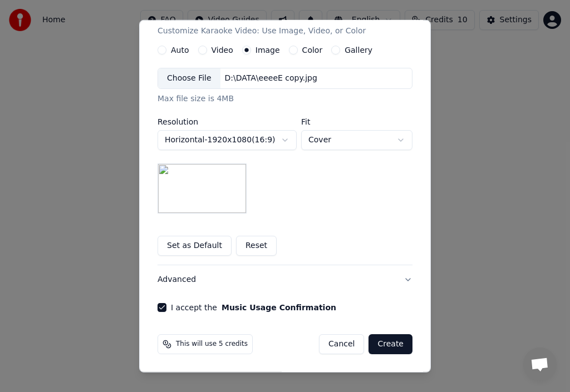 This screenshot has height=392, width=570. I want to click on button: Set as Default, so click(194, 246).